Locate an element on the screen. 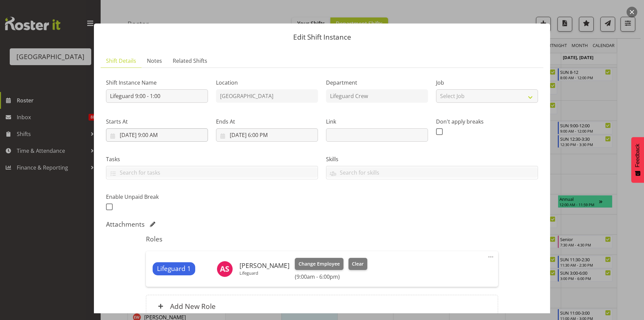 This screenshot has width=644, height=320. button: Feedback - Show survey is located at coordinates (638, 160).